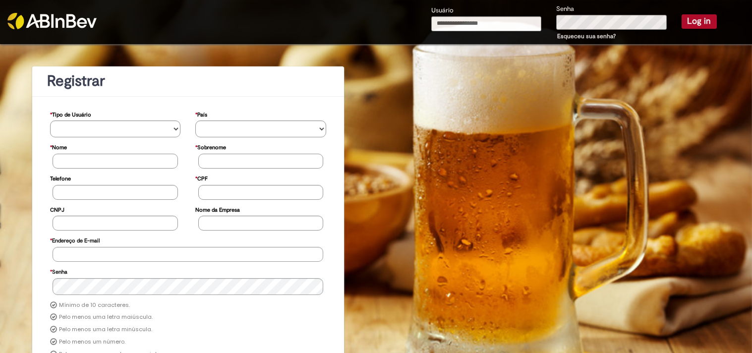 The image size is (752, 353). Describe the element at coordinates (442, 10) in the screenshot. I see `label: Usuário` at that location.